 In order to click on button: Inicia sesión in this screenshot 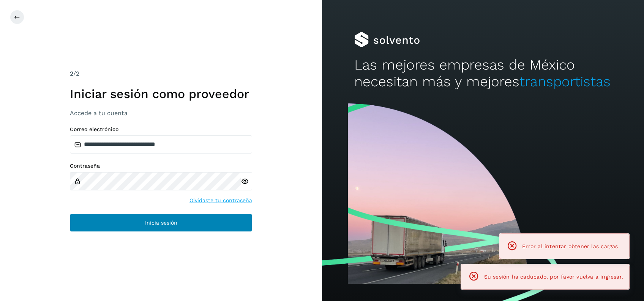, I will do `click(161, 223)`.